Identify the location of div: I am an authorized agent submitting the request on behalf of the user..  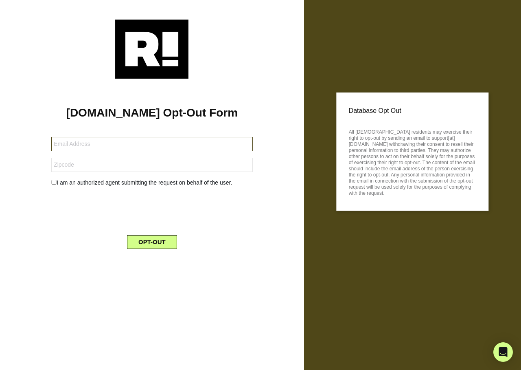
(152, 182).